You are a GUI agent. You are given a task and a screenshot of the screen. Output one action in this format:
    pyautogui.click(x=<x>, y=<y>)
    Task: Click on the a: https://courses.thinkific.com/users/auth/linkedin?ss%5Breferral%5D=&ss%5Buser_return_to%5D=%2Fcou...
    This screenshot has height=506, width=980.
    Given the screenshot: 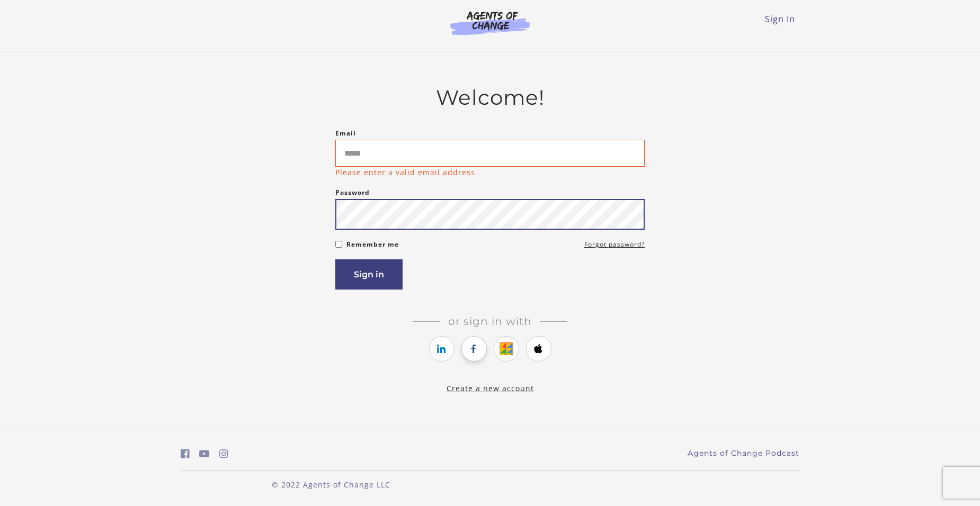 What is the action you would take?
    pyautogui.click(x=442, y=349)
    